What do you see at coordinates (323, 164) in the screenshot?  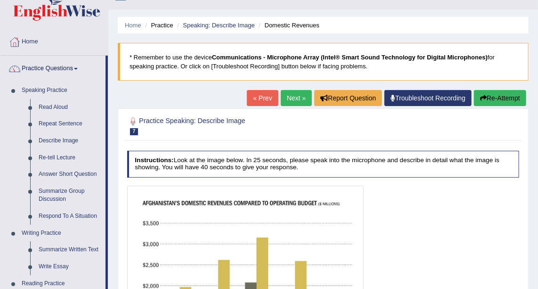 I see `h4: Look at the image below. In 25 seconds, please speak into the microphone and describe in detail w...` at bounding box center [323, 164].